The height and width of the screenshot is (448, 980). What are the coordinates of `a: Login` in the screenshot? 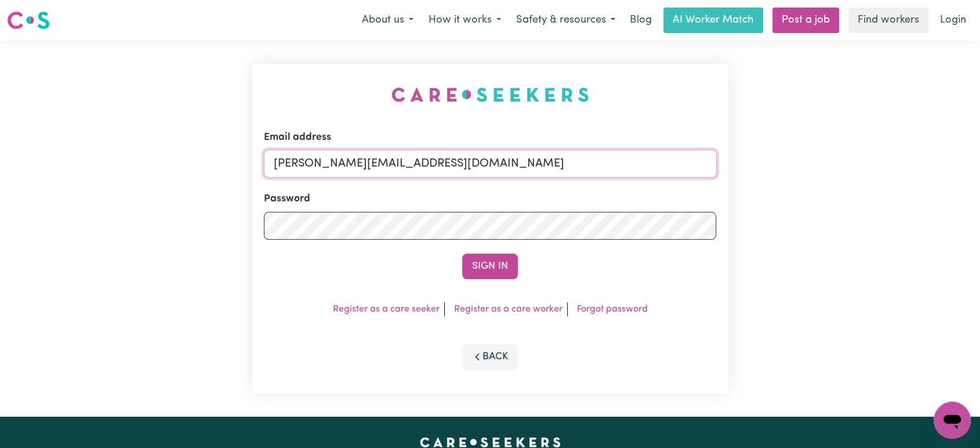 It's located at (952, 21).